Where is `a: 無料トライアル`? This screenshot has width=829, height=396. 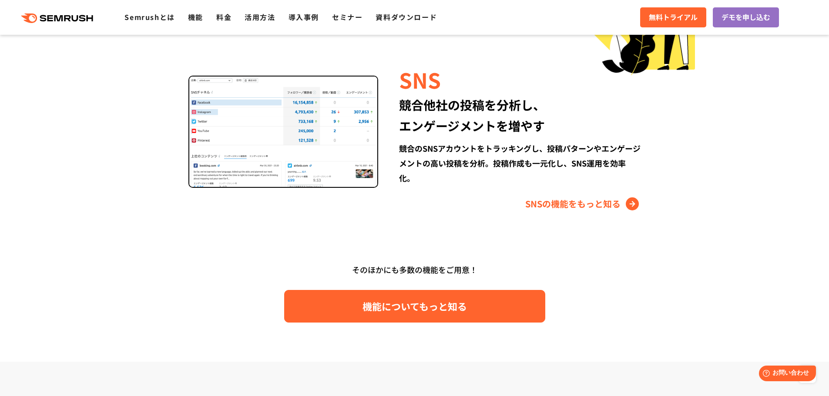 a: 無料トライアル is located at coordinates (673, 17).